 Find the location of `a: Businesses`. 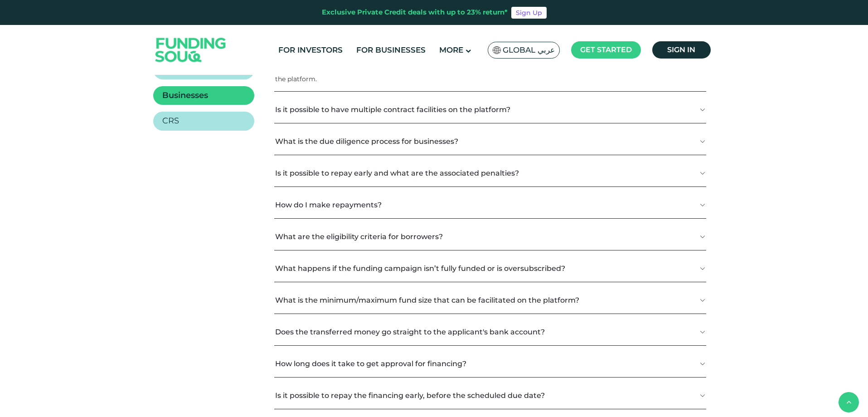

a: Businesses is located at coordinates (204, 96).